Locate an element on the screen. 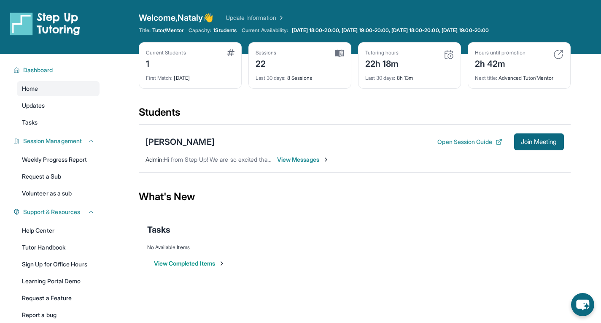 This screenshot has height=323, width=601. img: Chevron-Right is located at coordinates (326, 160).